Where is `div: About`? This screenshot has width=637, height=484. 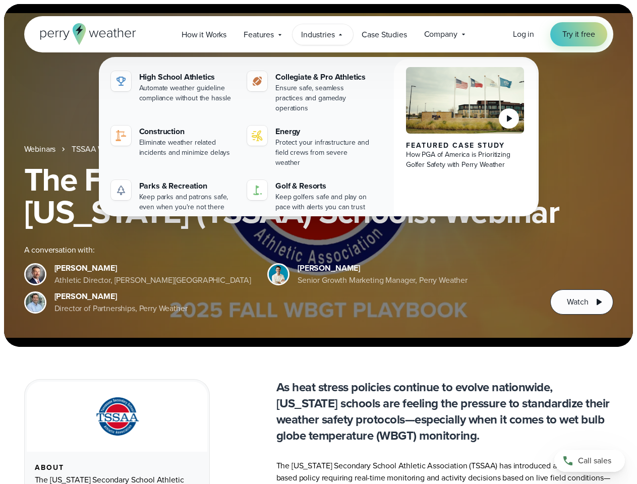 div: About is located at coordinates (117, 468).